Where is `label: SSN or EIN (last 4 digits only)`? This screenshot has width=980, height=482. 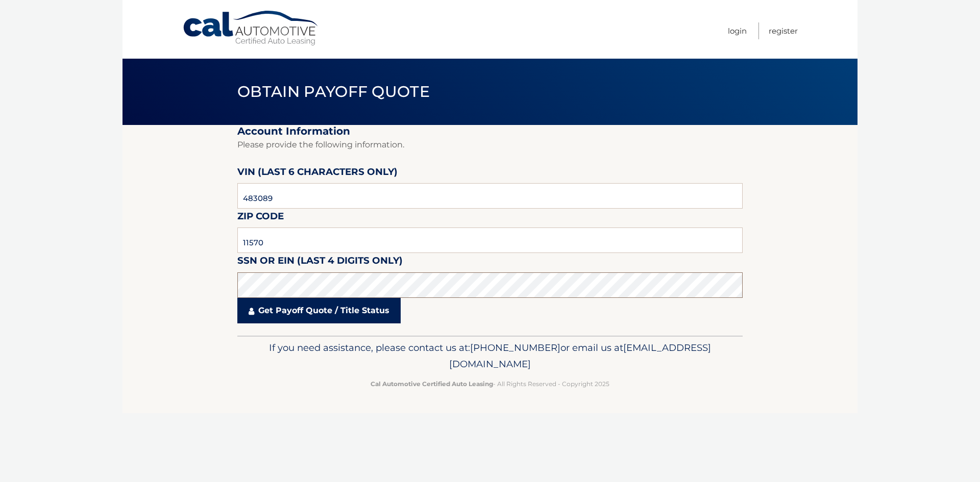 label: SSN or EIN (last 4 digits only) is located at coordinates (320, 262).